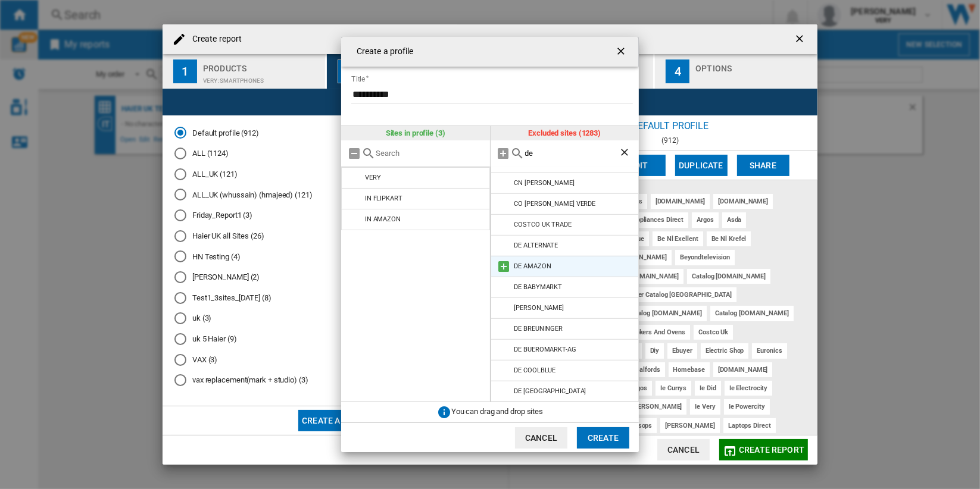 The height and width of the screenshot is (489, 980). I want to click on md-icon: Add all, so click(503, 153).